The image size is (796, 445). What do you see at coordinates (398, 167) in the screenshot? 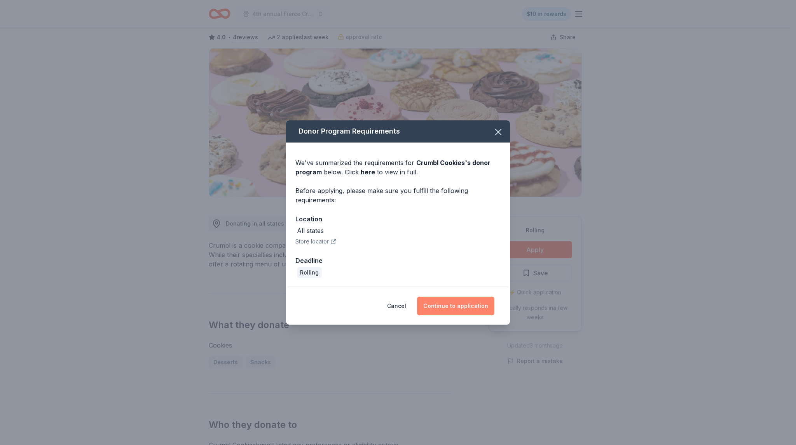
I see `div: We've summarized the requirements for below. Click to view in full.` at bounding box center [398, 167].